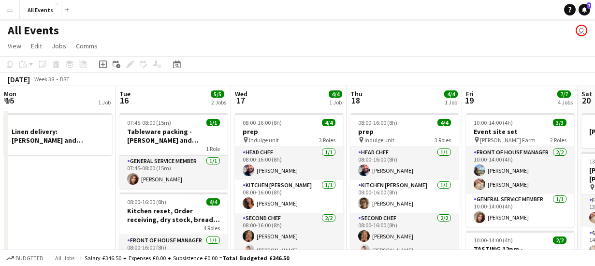  What do you see at coordinates (44, 79) in the screenshot?
I see `span: Week 38` at bounding box center [44, 79].